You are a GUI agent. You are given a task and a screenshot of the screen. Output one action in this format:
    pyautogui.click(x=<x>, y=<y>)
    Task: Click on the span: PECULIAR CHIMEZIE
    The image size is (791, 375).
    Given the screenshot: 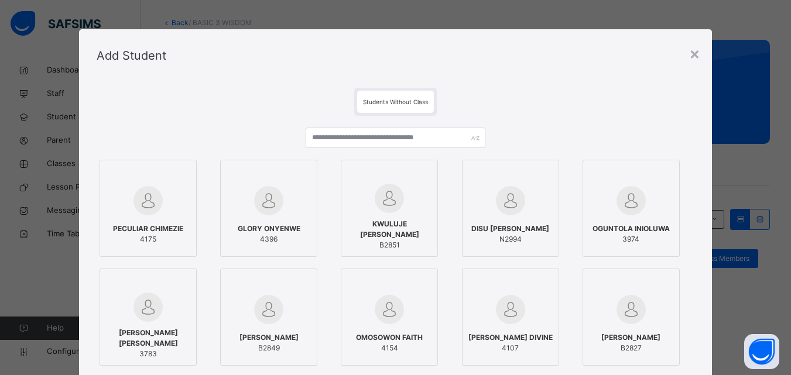 What is the action you would take?
    pyautogui.click(x=148, y=229)
    